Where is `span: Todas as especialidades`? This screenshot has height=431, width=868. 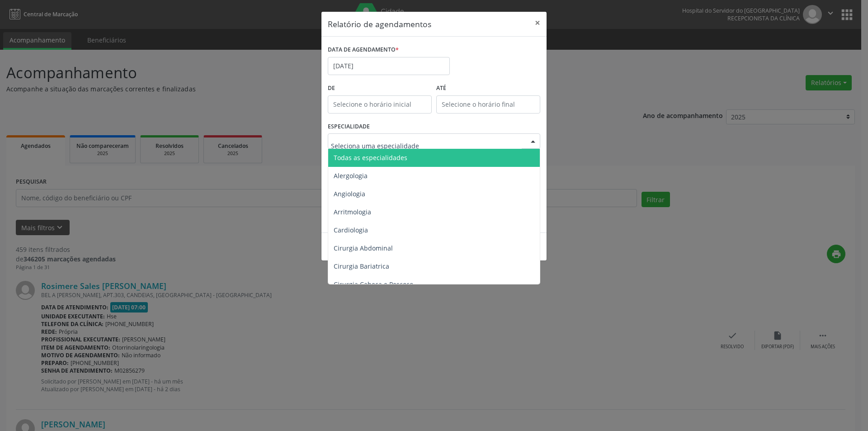 span: Todas as especialidades is located at coordinates (370, 157).